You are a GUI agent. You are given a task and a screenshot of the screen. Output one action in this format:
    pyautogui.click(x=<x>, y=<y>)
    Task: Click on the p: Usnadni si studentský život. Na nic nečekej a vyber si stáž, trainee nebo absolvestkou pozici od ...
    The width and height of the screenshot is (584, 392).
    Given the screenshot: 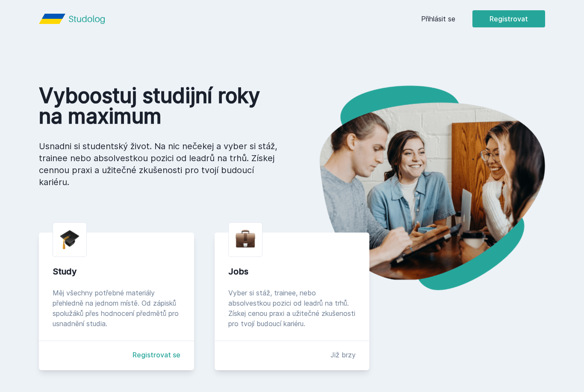 What is the action you would take?
    pyautogui.click(x=159, y=164)
    